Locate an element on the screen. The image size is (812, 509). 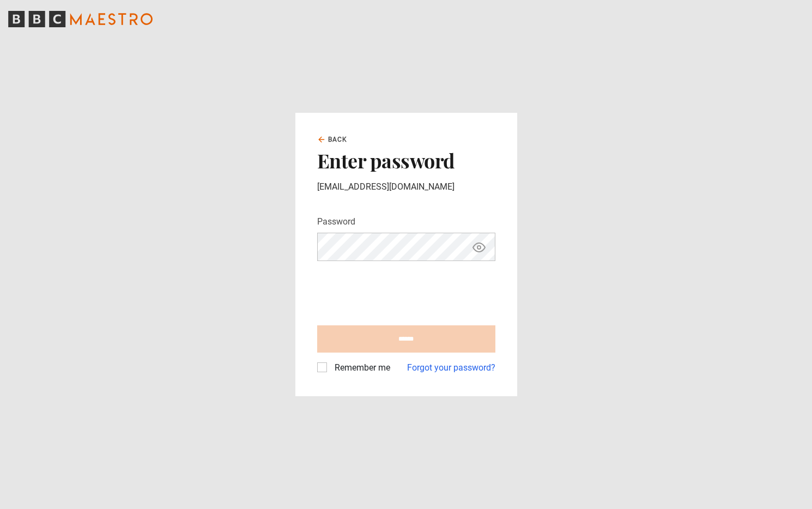
svg: BBC Maestro is located at coordinates (80, 19).